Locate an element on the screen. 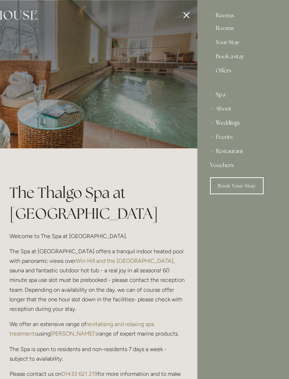  div: About is located at coordinates (244, 109).